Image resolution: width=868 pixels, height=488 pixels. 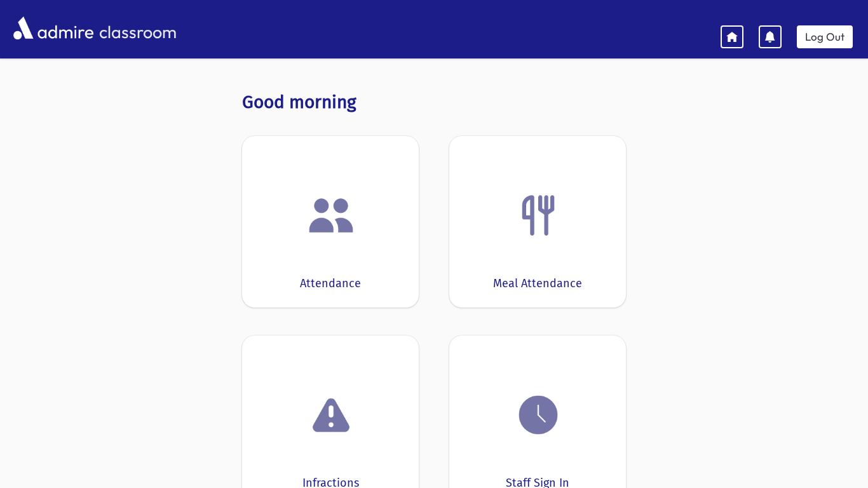 I want to click on img: users.png, so click(x=331, y=215).